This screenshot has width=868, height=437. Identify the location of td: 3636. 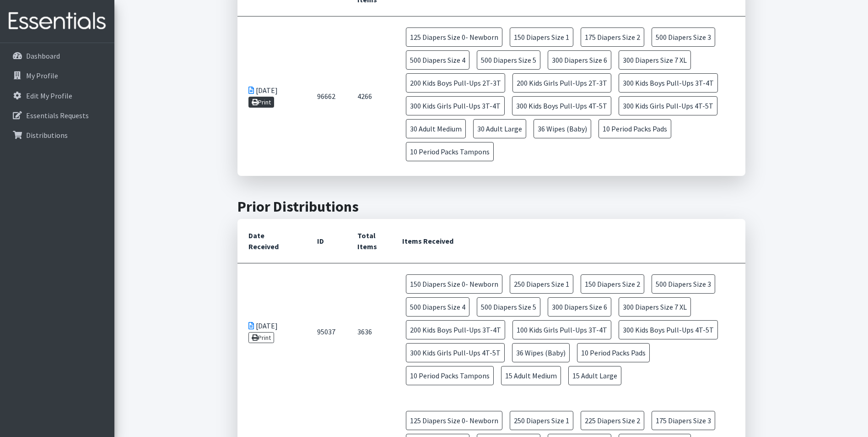
(369, 331).